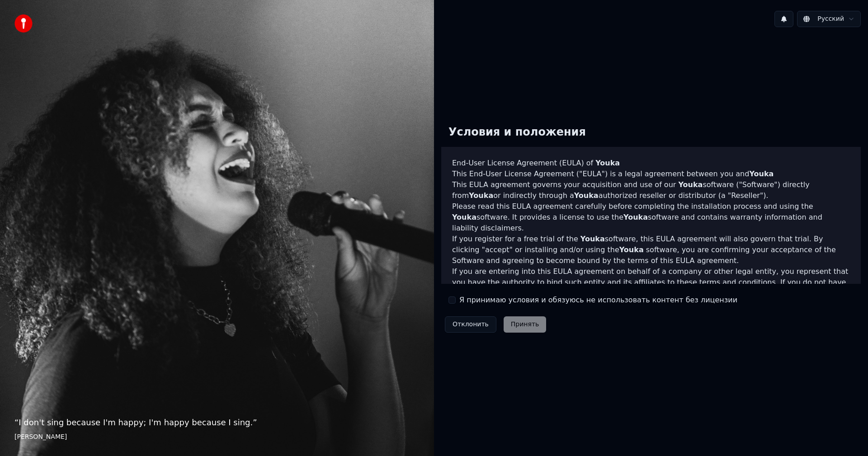  Describe the element at coordinates (651, 217) in the screenshot. I see `p: Please read this EULA agreement carefully before completing the installation process and using th...` at that location.